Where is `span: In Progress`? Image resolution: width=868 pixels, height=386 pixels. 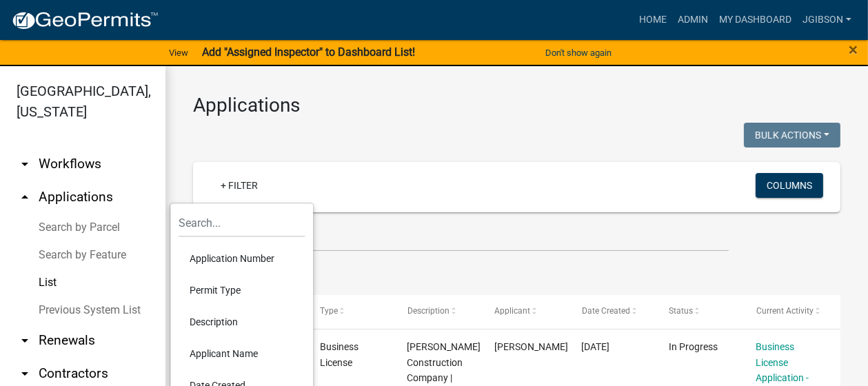 span: In Progress is located at coordinates (693, 347).